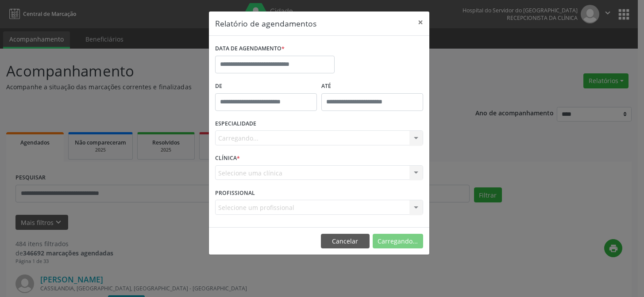 The width and height of the screenshot is (644, 297). Describe the element at coordinates (236, 124) in the screenshot. I see `label: ESPECIALIDADE` at that location.